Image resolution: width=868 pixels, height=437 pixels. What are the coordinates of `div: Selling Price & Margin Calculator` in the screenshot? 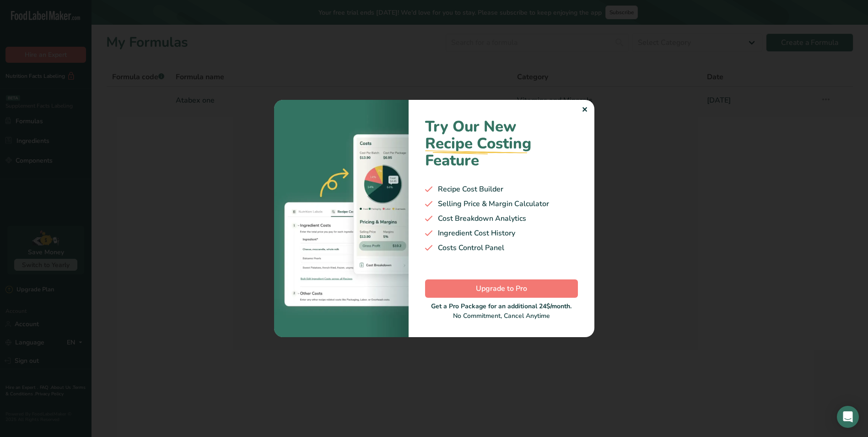 It's located at (501, 204).